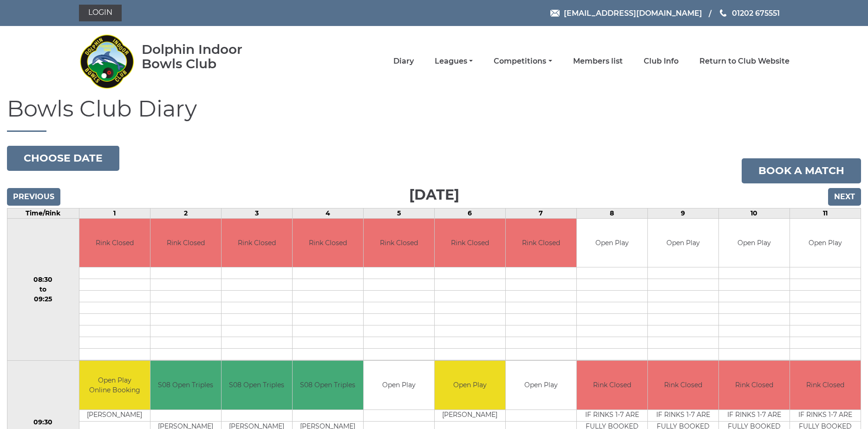  I want to click on img: Phone us, so click(723, 13).